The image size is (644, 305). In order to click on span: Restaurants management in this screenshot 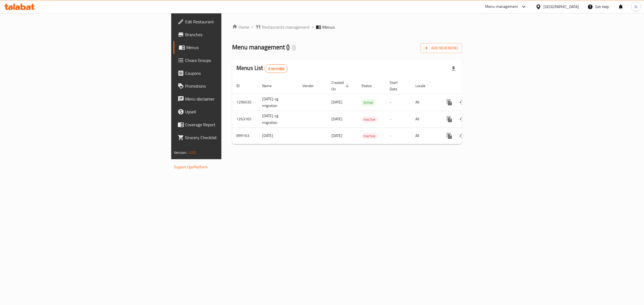, I will do `click(286, 27)`.